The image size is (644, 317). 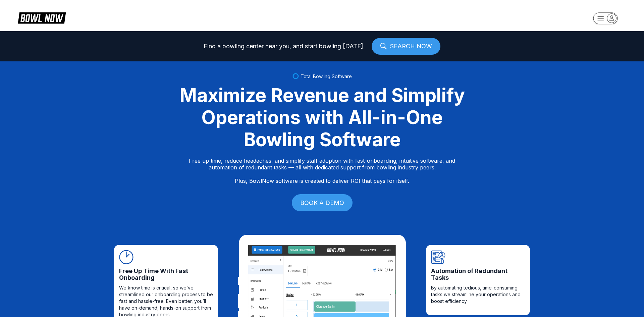 I want to click on div: Maximize Revenue and Simplify Operations with All-in-One Bowling Software, so click(x=322, y=117).